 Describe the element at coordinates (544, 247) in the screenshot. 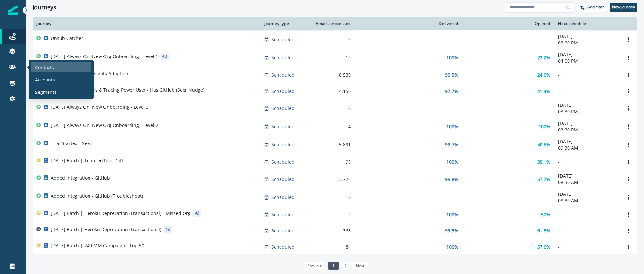

I see `p: 57.6%` at that location.